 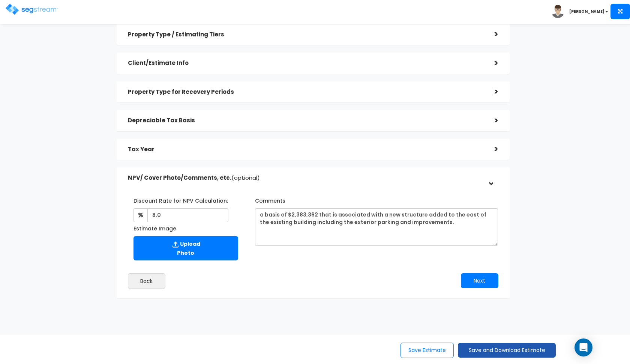 I want to click on label: Estimate Image, so click(x=155, y=227).